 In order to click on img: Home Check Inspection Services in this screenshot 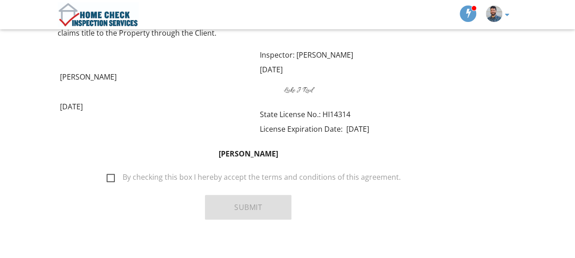, I will do `click(98, 15)`.